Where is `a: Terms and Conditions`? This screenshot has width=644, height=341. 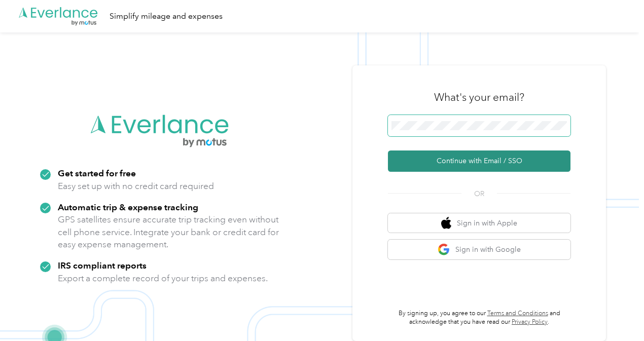
a: Terms and Conditions is located at coordinates (518, 313).